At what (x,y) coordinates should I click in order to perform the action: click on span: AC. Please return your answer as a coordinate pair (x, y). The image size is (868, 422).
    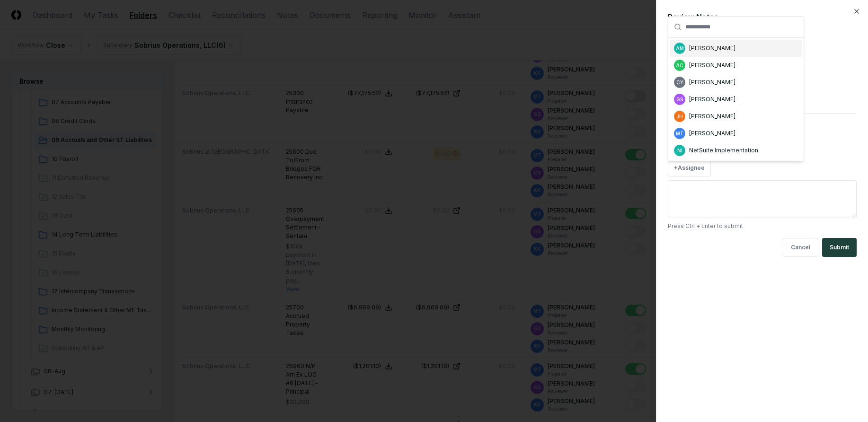
    Looking at the image, I should click on (680, 65).